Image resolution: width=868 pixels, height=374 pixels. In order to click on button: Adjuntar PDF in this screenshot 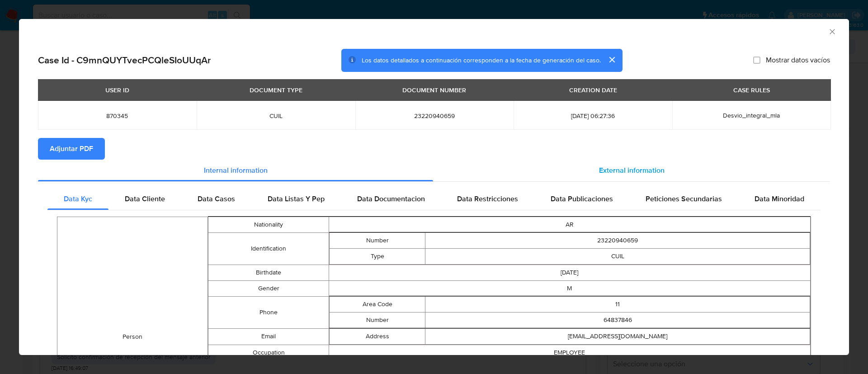, I will do `click(72, 149)`.